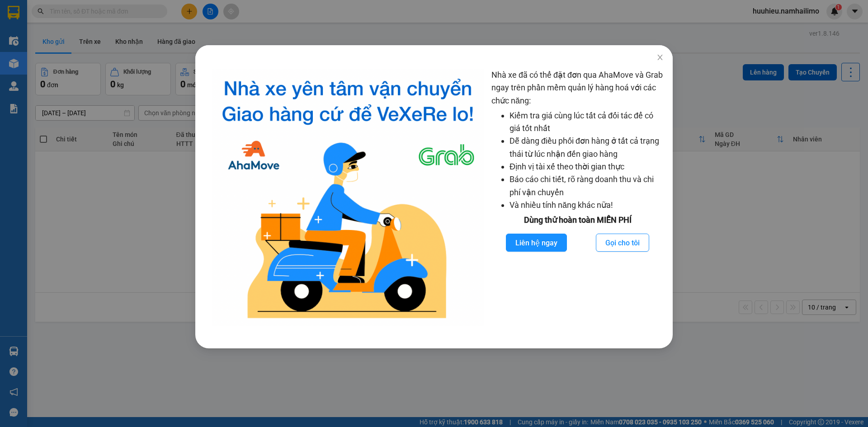 The height and width of the screenshot is (427, 868). Describe the element at coordinates (586, 167) in the screenshot. I see `li: Định vị tài xế theo thời gian thực` at that location.